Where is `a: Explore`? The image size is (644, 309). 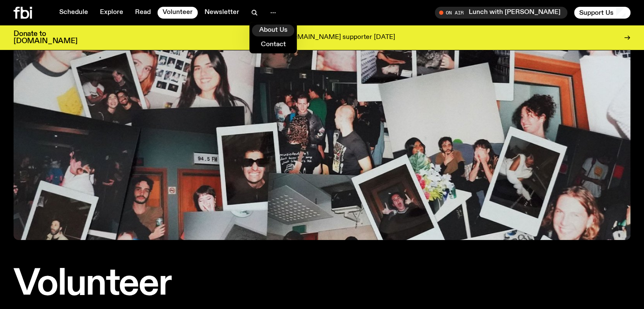 a: Explore is located at coordinates (111, 13).